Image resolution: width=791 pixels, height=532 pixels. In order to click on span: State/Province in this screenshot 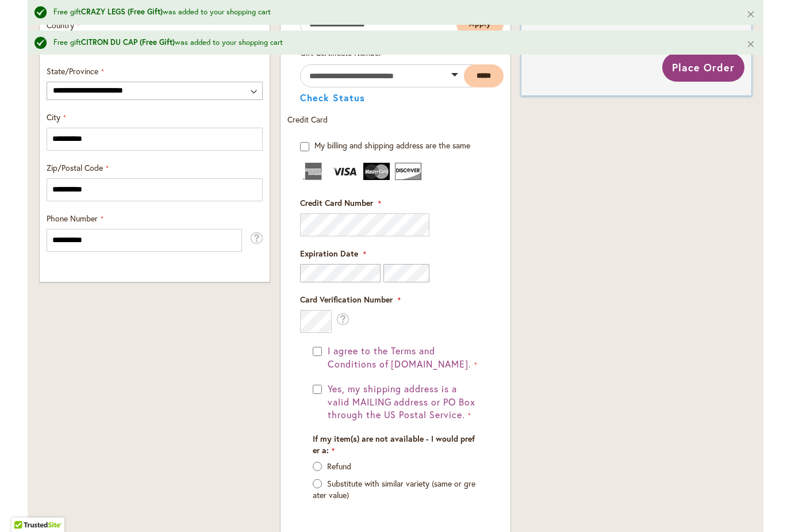, I will do `click(73, 71)`.